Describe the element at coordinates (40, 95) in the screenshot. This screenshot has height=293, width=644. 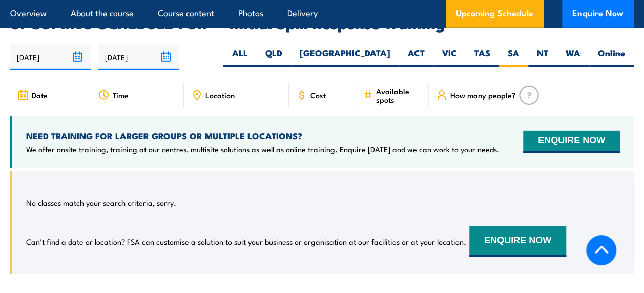
I see `span: Date` at that location.